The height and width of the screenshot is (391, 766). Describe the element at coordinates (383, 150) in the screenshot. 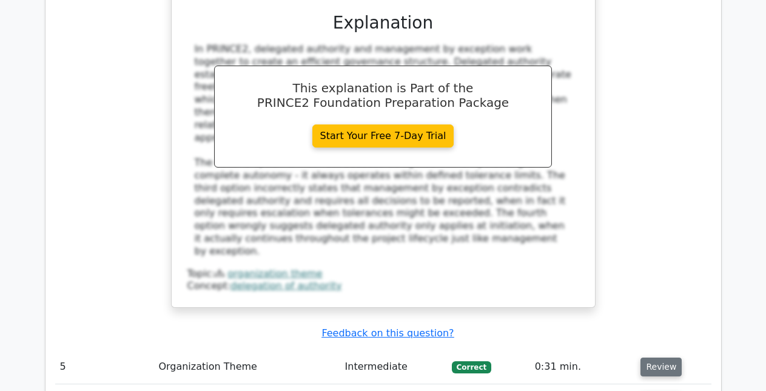

I see `div: In PRINCE2, delegated authority and management by exception work together to create an efficient ...` at that location.